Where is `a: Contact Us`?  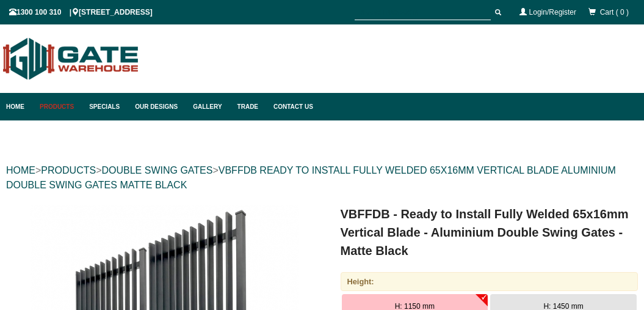 a: Contact Us is located at coordinates (290, 107).